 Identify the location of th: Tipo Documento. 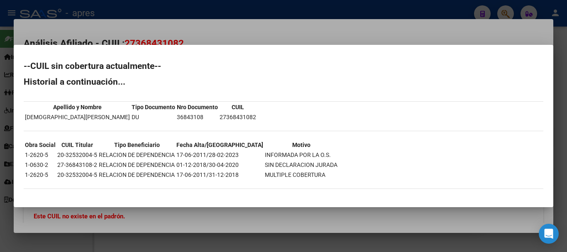
(153, 107).